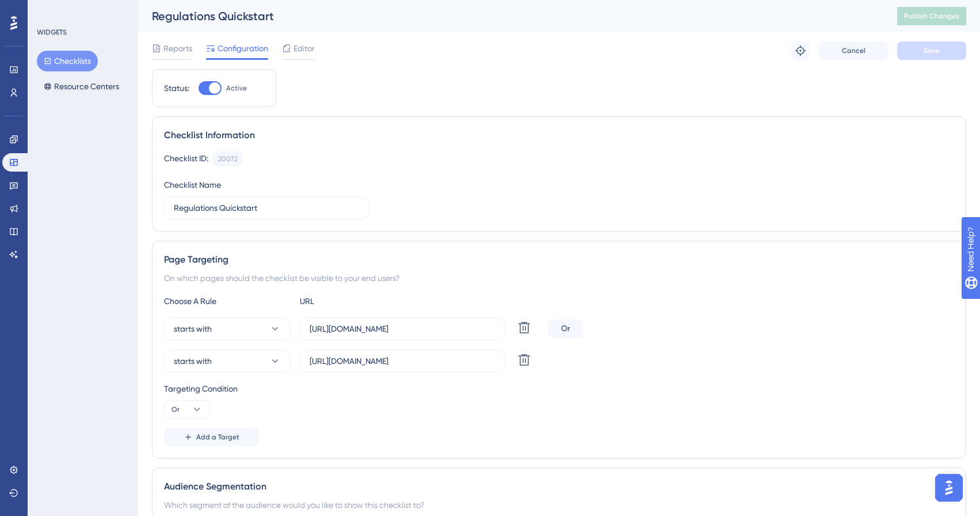 The image size is (980, 516). What do you see at coordinates (17, 17) in the screenshot?
I see `button: Open AI Assistant Launcher` at bounding box center [17, 17].